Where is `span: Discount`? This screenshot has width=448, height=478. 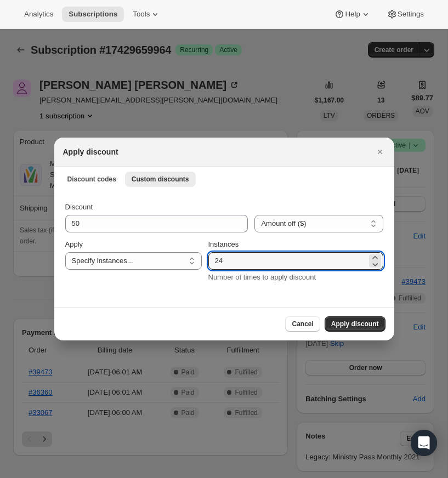
span: Discount is located at coordinates (79, 207).